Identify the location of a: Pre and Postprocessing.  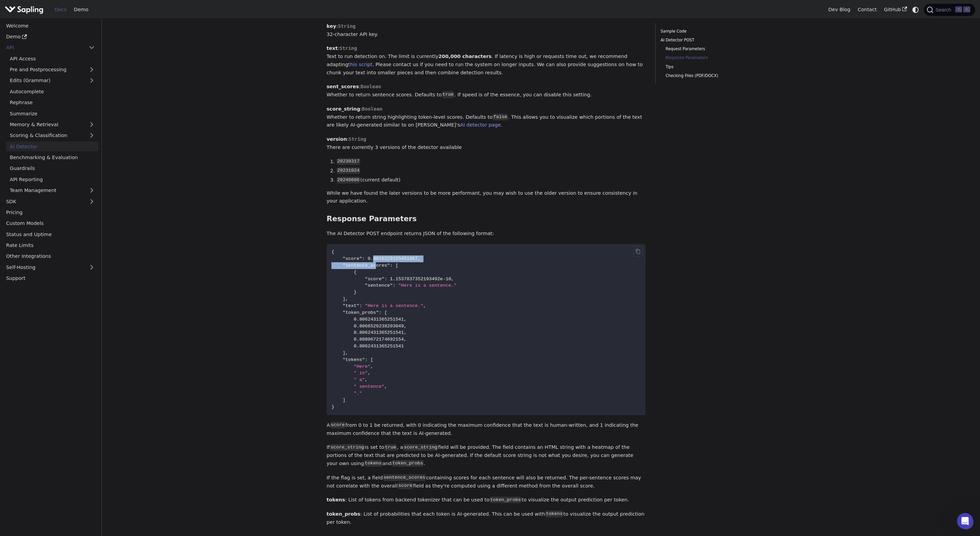
(52, 70).